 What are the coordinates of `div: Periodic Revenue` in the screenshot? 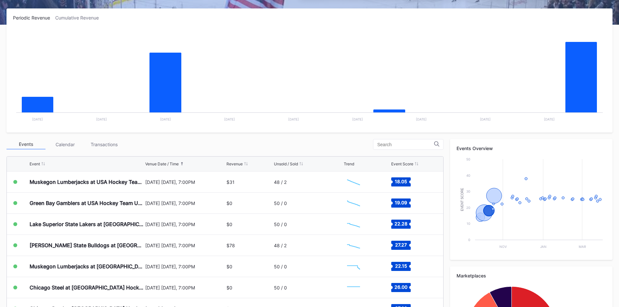 It's located at (34, 18).